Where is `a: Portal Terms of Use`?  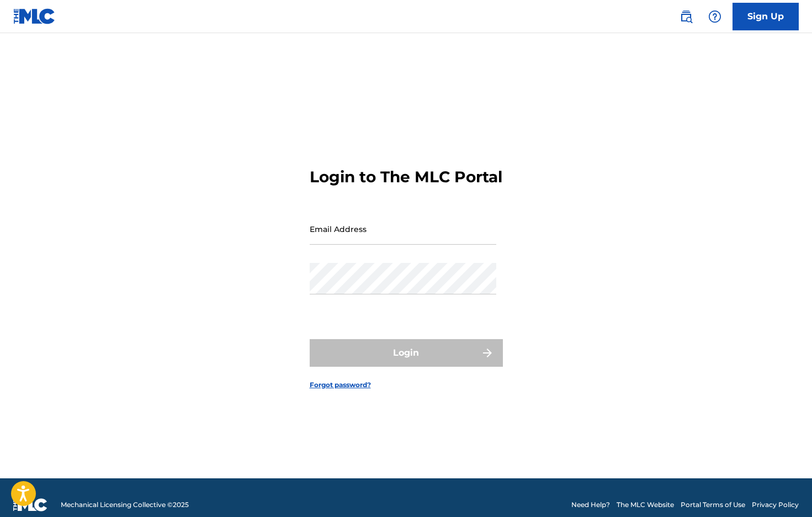
a: Portal Terms of Use is located at coordinates (712, 505).